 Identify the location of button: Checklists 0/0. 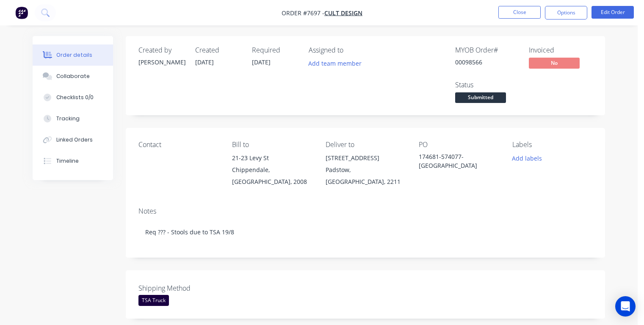
(73, 97).